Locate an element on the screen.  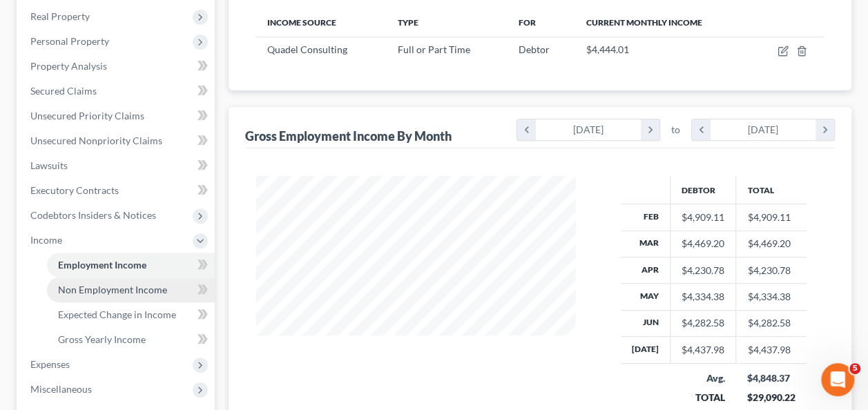
th: Jun is located at coordinates (646, 323).